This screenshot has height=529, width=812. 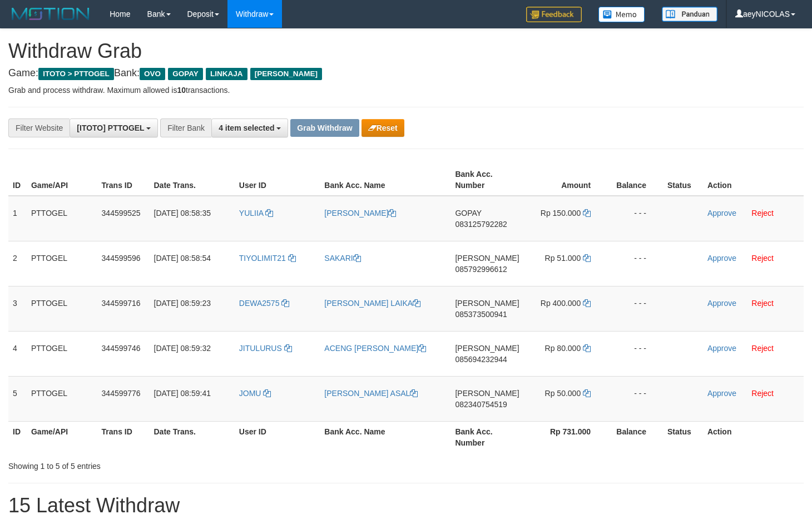 I want to click on p: Grab and process withdraw. Maximum allowed is transactions., so click(x=406, y=90).